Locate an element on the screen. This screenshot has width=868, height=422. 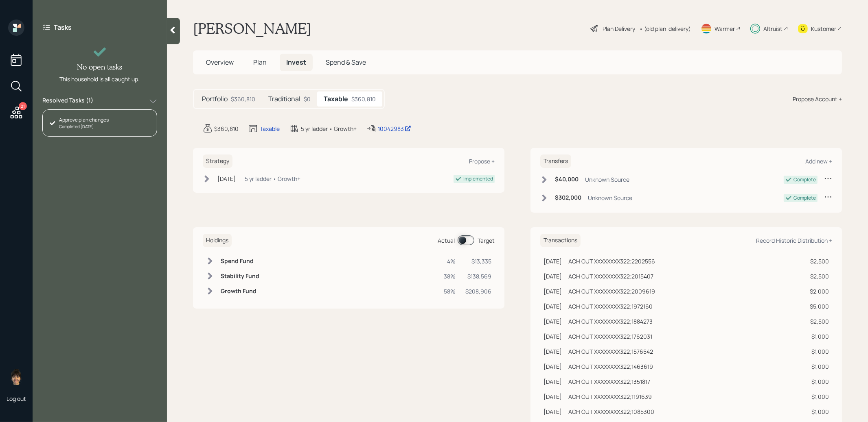
div: 58% is located at coordinates (449, 292).